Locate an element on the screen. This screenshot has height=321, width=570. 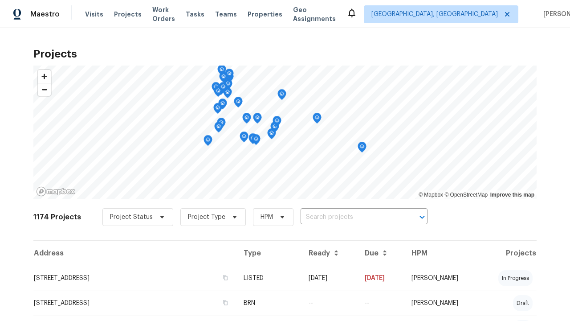
div: in progress is located at coordinates (515, 278).